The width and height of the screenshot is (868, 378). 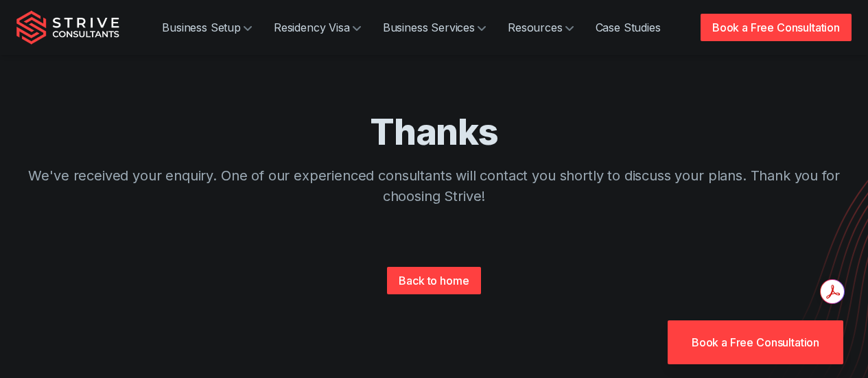 What do you see at coordinates (434, 132) in the screenshot?
I see `h1: Thanks` at bounding box center [434, 132].